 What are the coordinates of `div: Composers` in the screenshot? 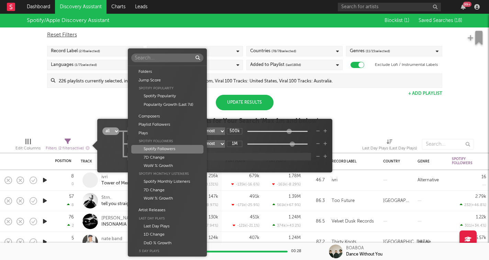 It's located at (167, 116).